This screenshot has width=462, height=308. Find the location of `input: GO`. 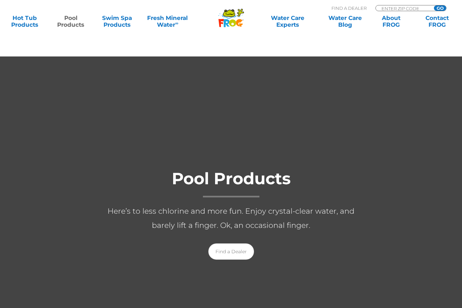

input: GO is located at coordinates (440, 8).